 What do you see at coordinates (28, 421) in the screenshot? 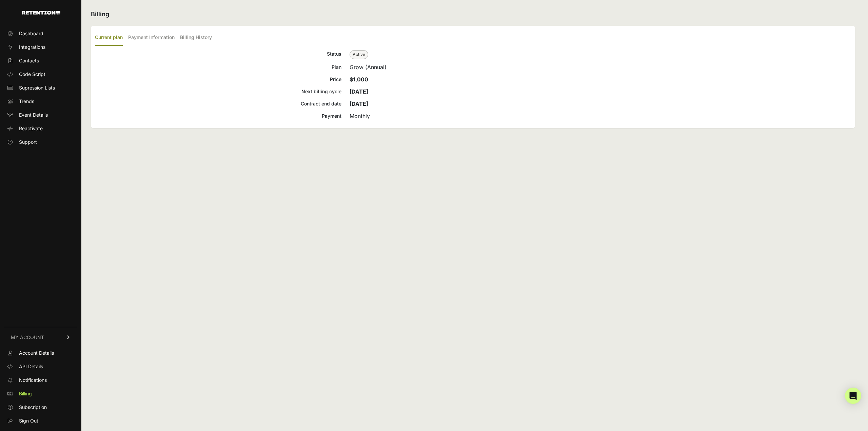
I see `span: Sign Out` at bounding box center [28, 421].